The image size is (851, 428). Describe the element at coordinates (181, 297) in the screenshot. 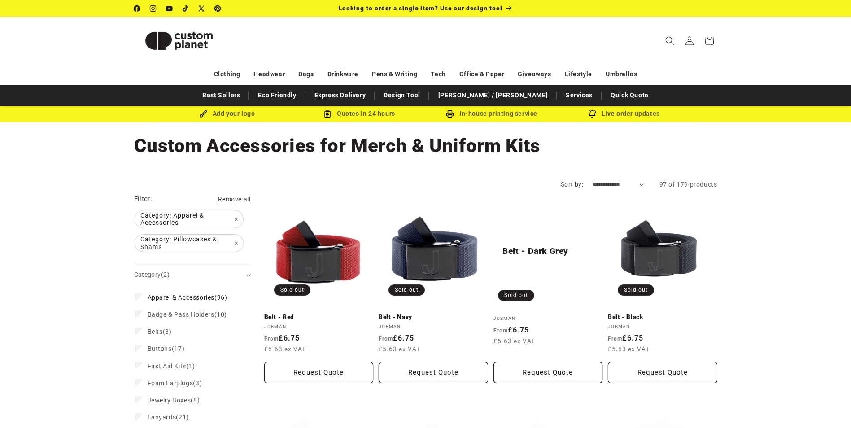

I see `span: Apparel & Accessories` at that location.